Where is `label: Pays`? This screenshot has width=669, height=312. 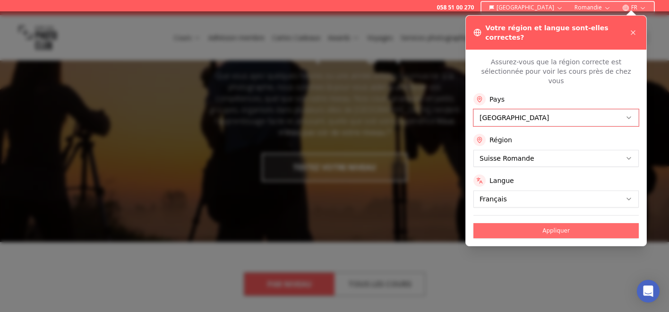 label: Pays is located at coordinates (497, 99).